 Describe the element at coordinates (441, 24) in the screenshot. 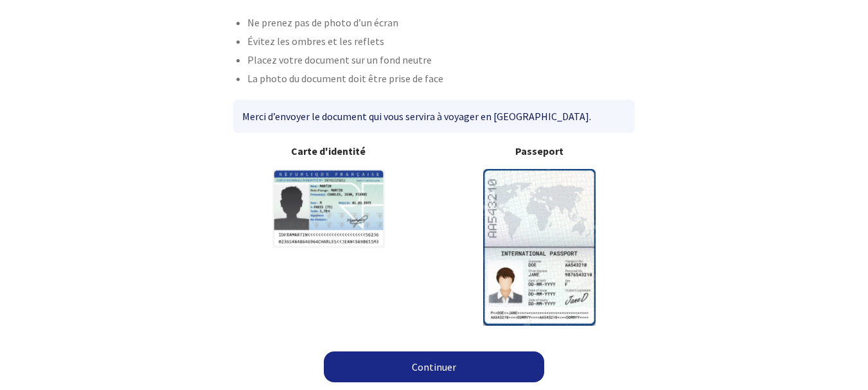

I see `li: Ne prenez pas de photo d’un écran` at that location.